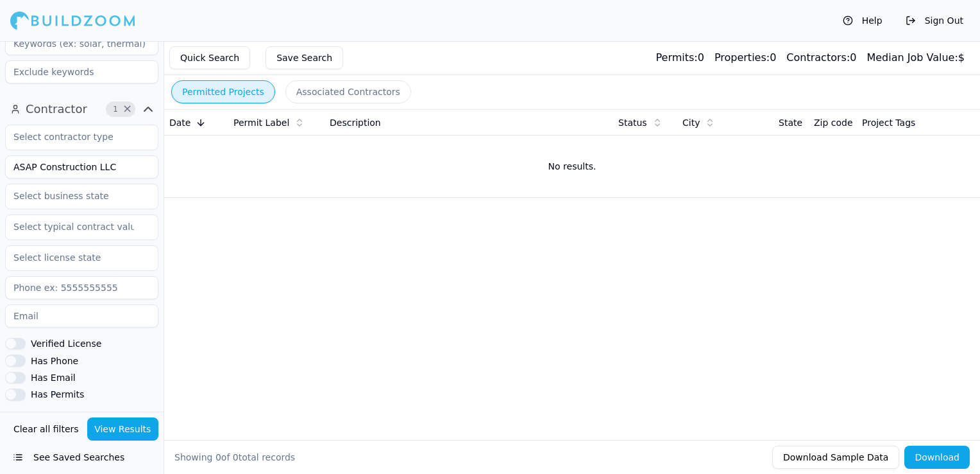 The height and width of the screenshot is (474, 980). I want to click on div: Showing of total records, so click(235, 458).